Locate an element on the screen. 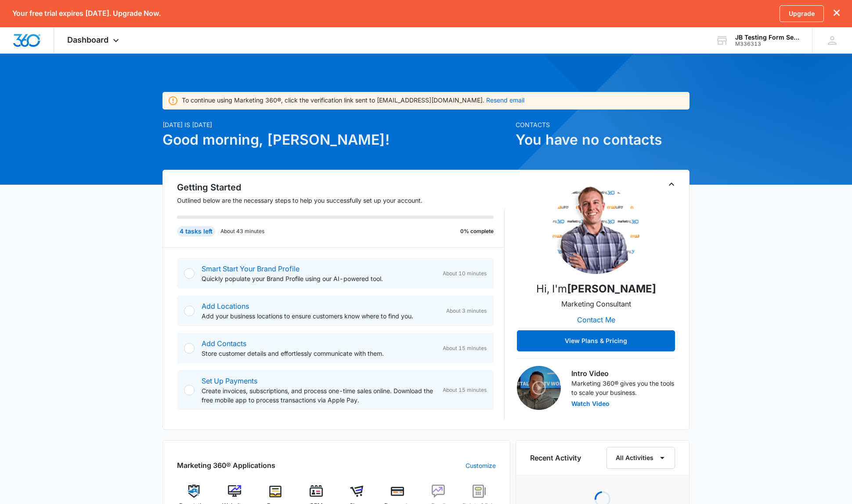 Image resolution: width=852 pixels, height=504 pixels. h1: You have no contacts is located at coordinates (603, 139).